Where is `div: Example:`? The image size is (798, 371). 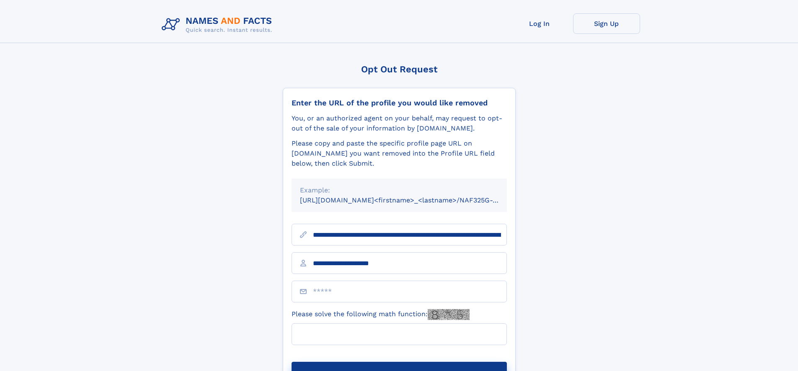 div: Example: is located at coordinates (399, 191).